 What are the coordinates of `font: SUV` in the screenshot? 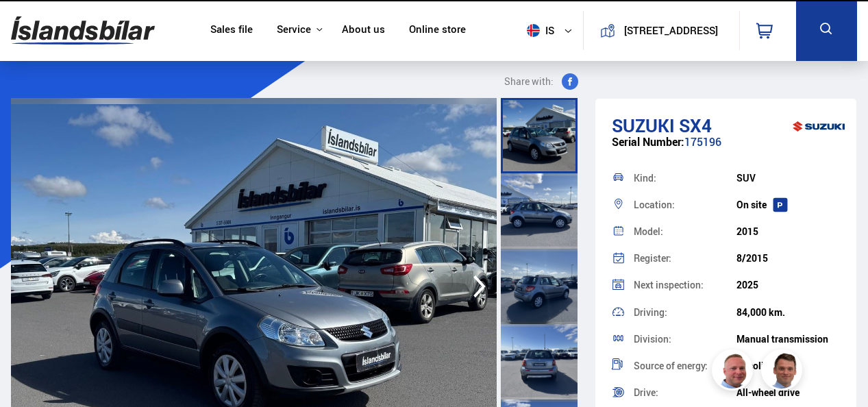 It's located at (746, 177).